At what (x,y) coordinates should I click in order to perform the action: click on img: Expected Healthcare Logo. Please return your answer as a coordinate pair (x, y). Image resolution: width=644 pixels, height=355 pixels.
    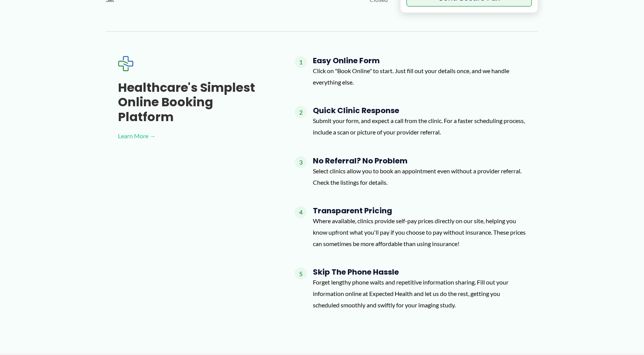
    Looking at the image, I should click on (126, 64).